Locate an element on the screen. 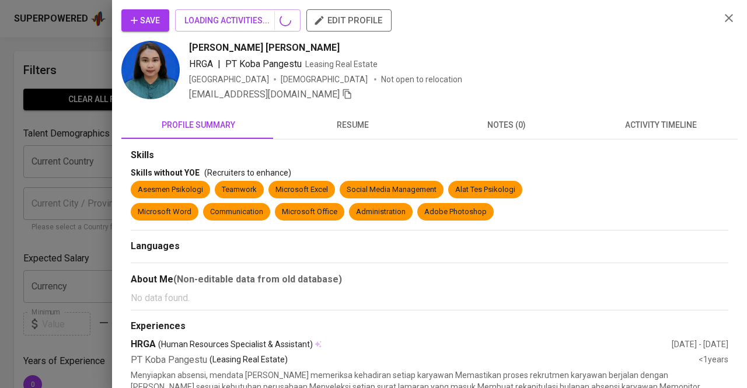  div: Adobe Photoshop is located at coordinates (455, 212).